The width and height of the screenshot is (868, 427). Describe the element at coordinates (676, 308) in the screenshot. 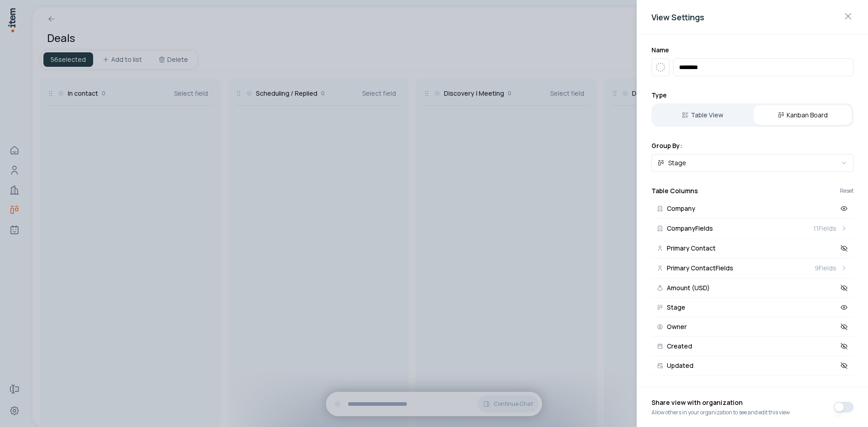

I see `span: Stage` at that location.